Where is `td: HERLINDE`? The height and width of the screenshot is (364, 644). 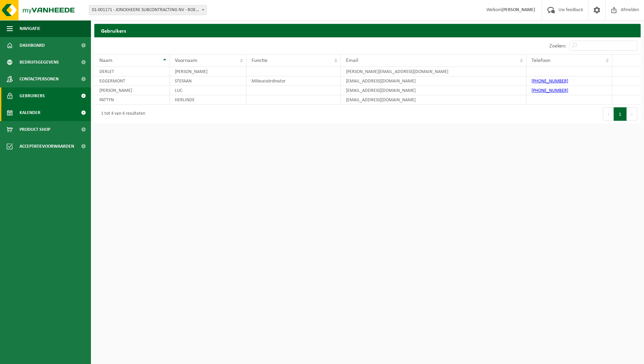 td: HERLINDE is located at coordinates (208, 100).